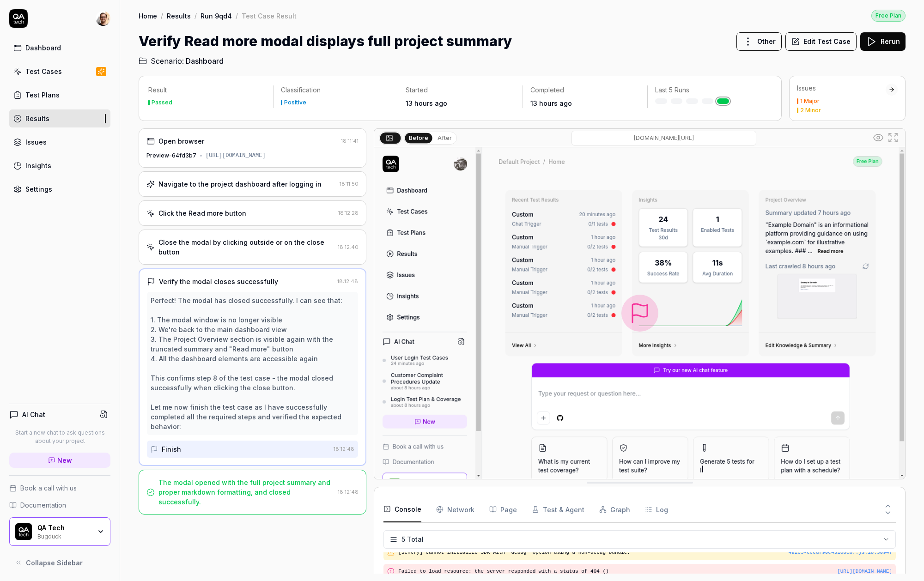 This screenshot has width=924, height=581. I want to click on div: Passed, so click(162, 102).